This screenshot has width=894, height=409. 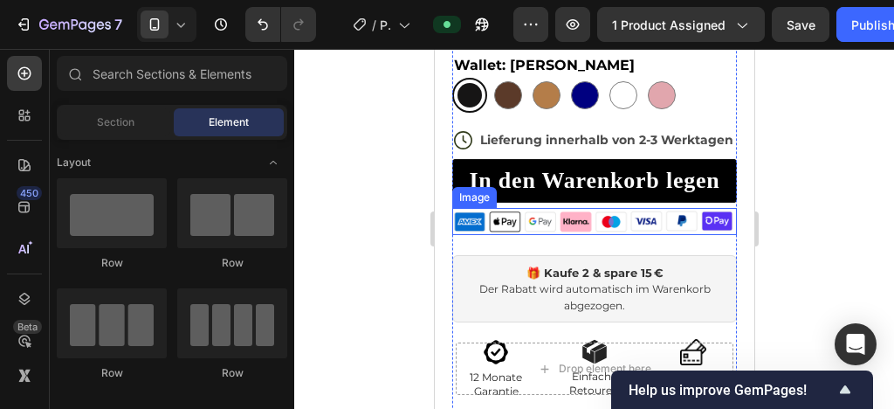 What do you see at coordinates (229, 122) in the screenshot?
I see `span: Element` at bounding box center [229, 122].